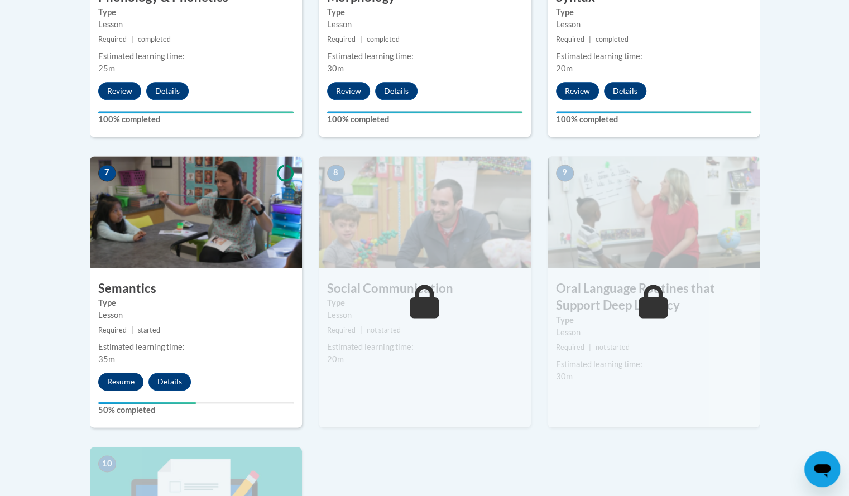 The image size is (849, 496). What do you see at coordinates (196, 410) in the screenshot?
I see `label: 50% completed` at bounding box center [196, 410].